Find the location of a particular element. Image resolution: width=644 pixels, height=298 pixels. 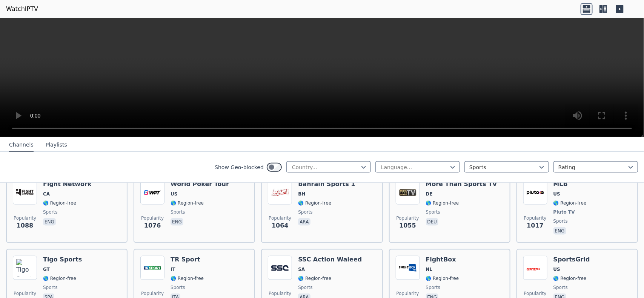

h6: SportsGrid is located at coordinates (572, 260).